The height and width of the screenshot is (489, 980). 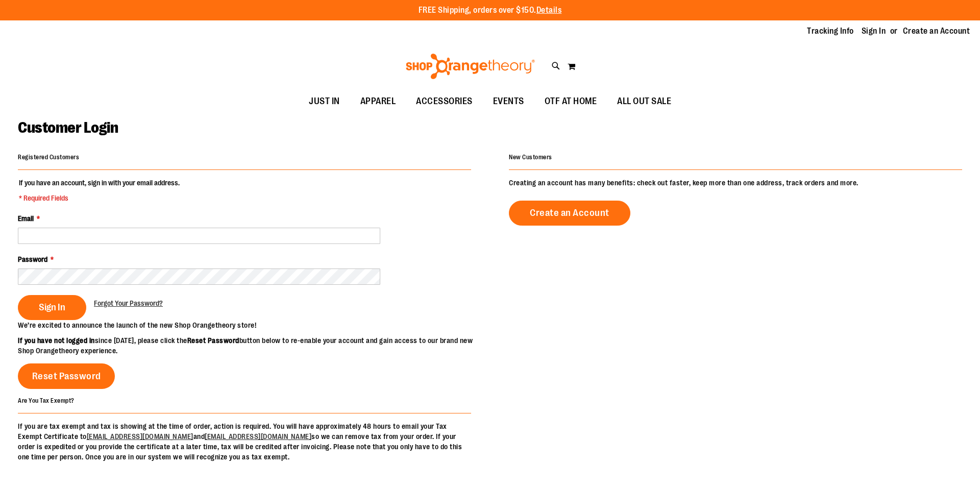 I want to click on span: Create an Account, so click(x=569, y=213).